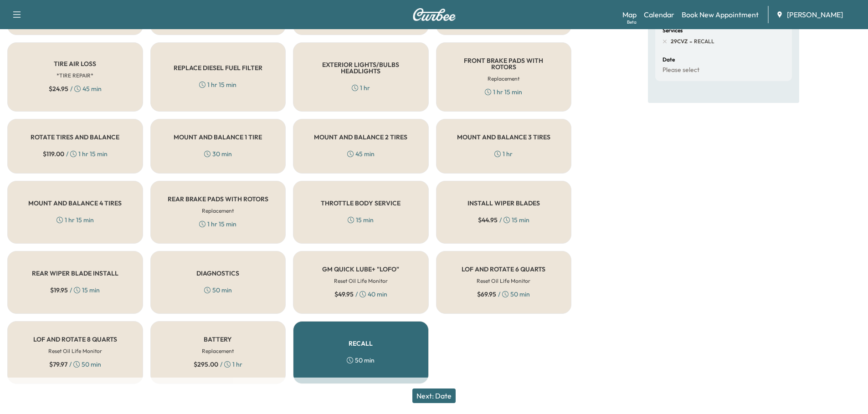  Describe the element at coordinates (659, 15) in the screenshot. I see `a: Calendar` at that location.